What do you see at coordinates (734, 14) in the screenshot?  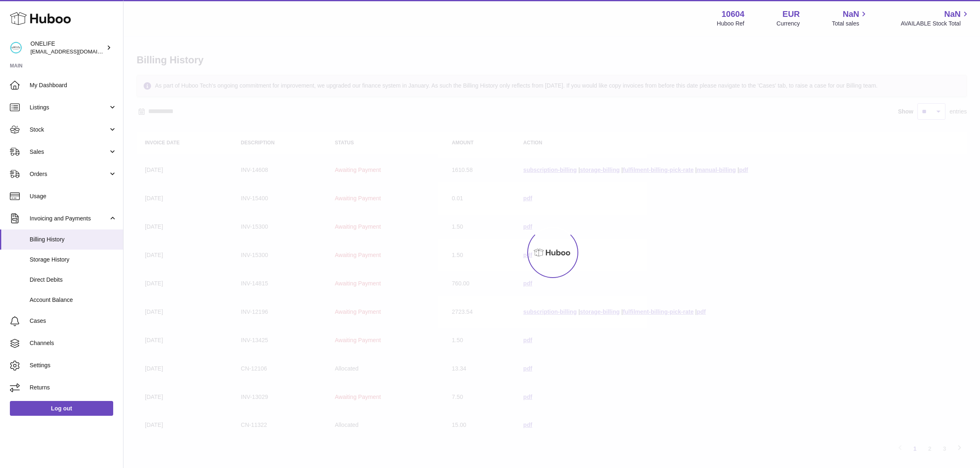 I see `strong: 10604` at bounding box center [734, 14].